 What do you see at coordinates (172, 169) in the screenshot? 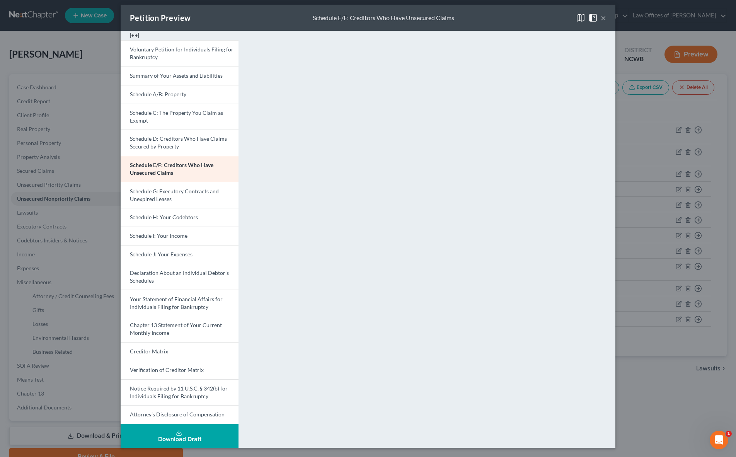
I see `span: Schedule E/F: Creditors Who Have Unsecured Claims` at bounding box center [172, 169].